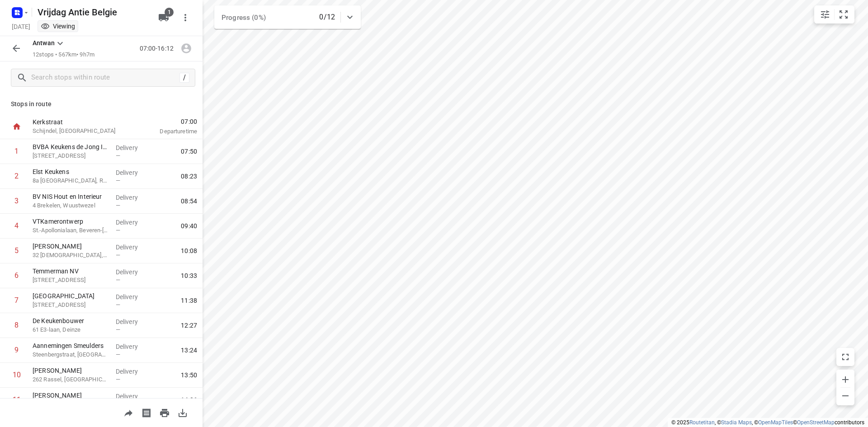 The height and width of the screenshot is (427, 868). Describe the element at coordinates (16, 275) in the screenshot. I see `div: 6` at that location.